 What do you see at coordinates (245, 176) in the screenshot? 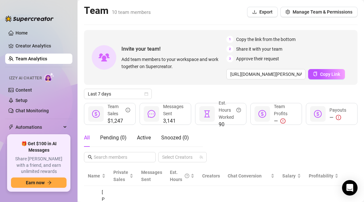
I see `span: Chat Conversion` at bounding box center [245, 176].